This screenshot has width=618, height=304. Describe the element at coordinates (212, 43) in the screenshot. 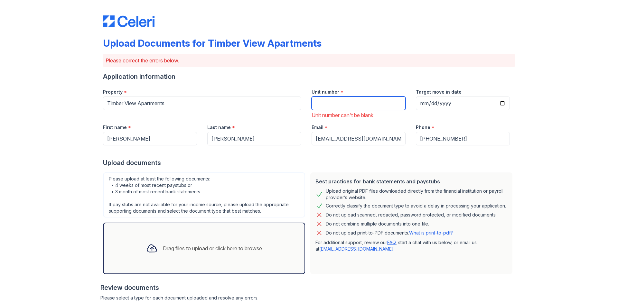

I see `div: Upload Documents for Timber View Apartments` at that location.